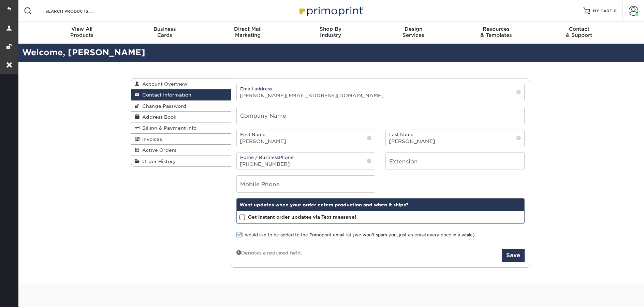  I want to click on span: Active Orders, so click(158, 150).